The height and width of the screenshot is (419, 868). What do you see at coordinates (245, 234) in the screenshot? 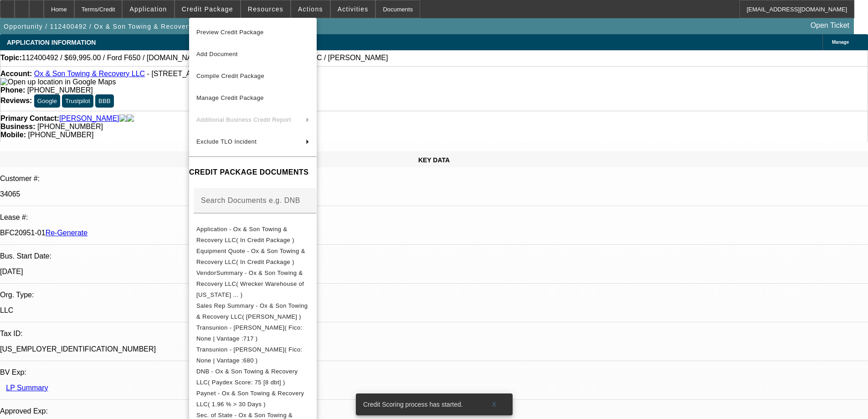
I see `span: Application - Ox & Son Towing & Recovery LLC( In Credit Package )` at bounding box center [245, 234].